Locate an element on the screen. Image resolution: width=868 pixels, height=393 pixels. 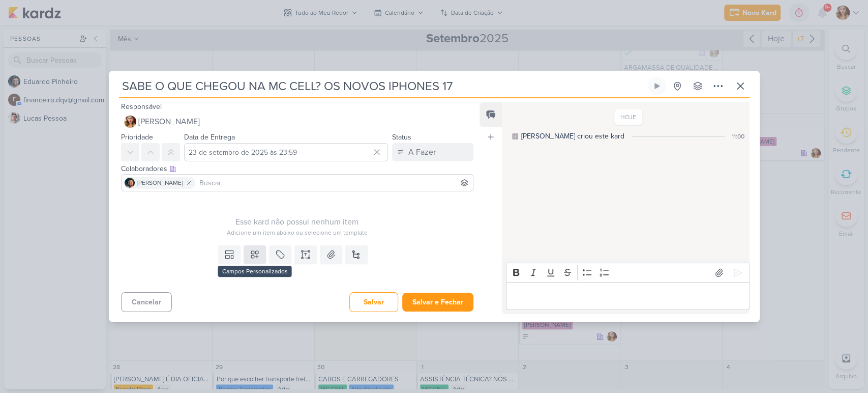
div: A Fazer is located at coordinates (422, 152).